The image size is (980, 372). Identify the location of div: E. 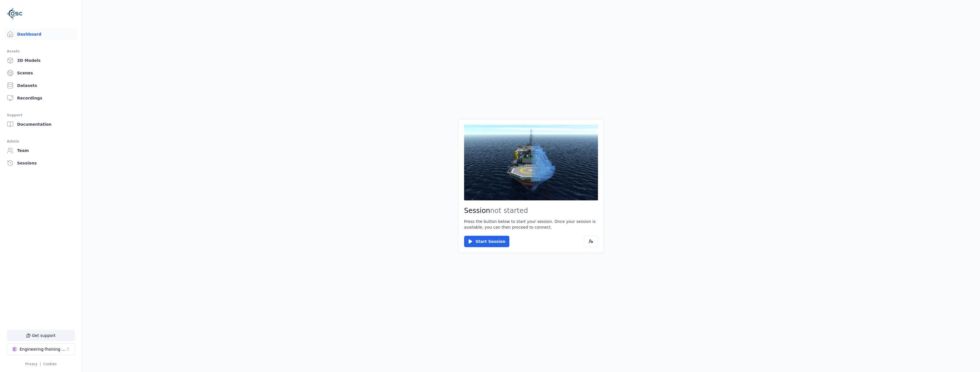
(15, 349).